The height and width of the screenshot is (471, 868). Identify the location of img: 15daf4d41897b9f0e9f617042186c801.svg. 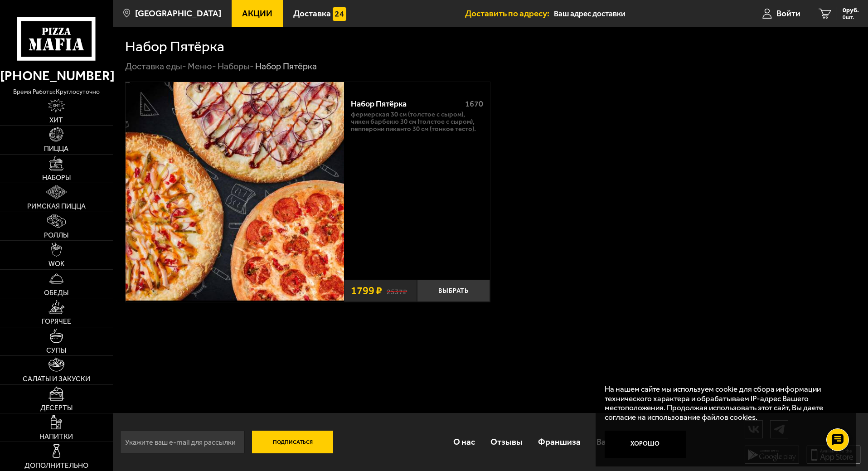
(339, 15).